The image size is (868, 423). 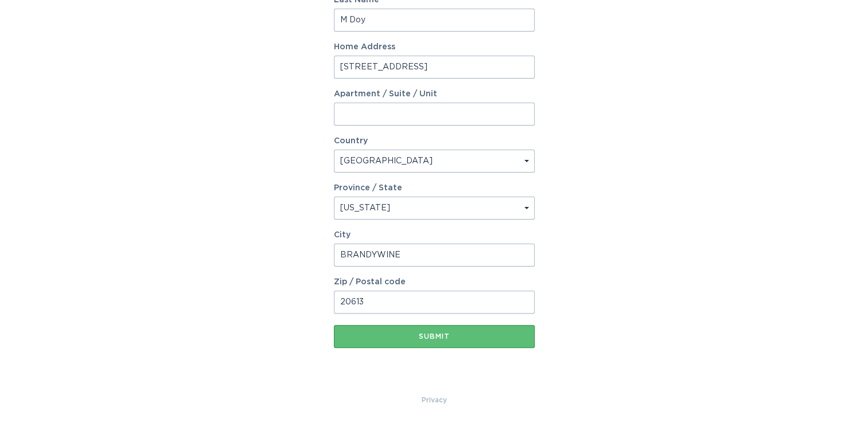 I want to click on div: Submit, so click(x=434, y=337).